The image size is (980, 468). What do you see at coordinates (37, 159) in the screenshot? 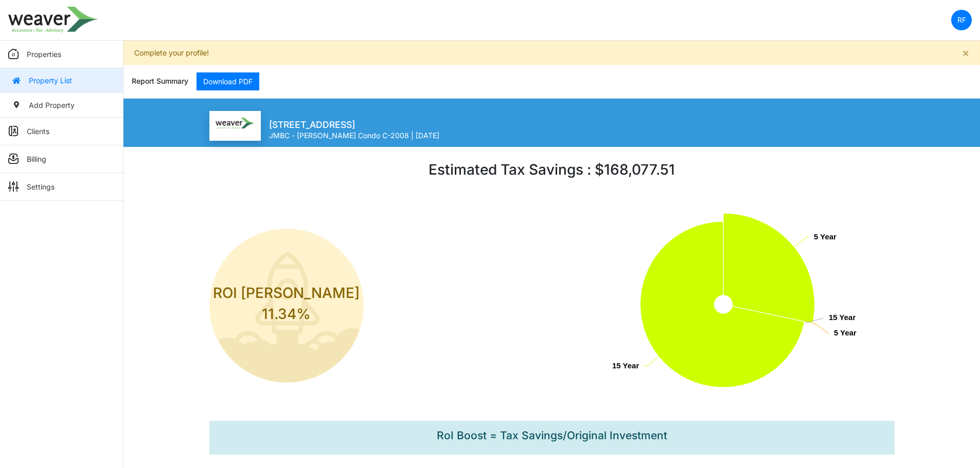
I see `p: Billing` at bounding box center [37, 159].